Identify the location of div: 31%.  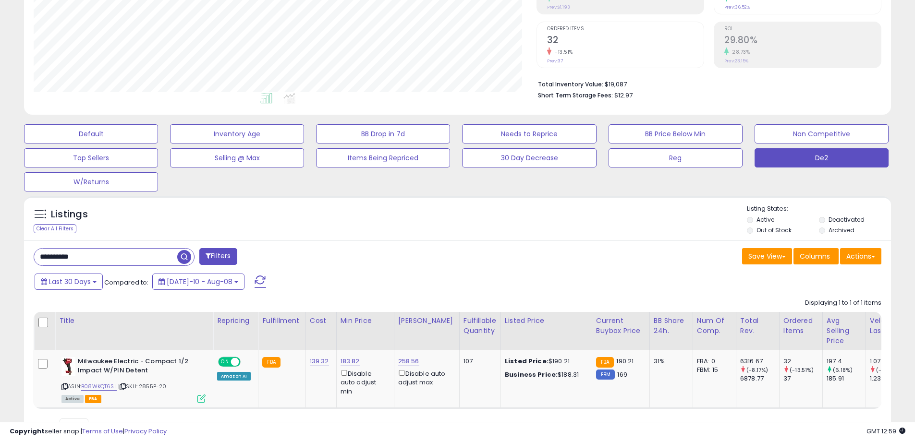
(669, 362).